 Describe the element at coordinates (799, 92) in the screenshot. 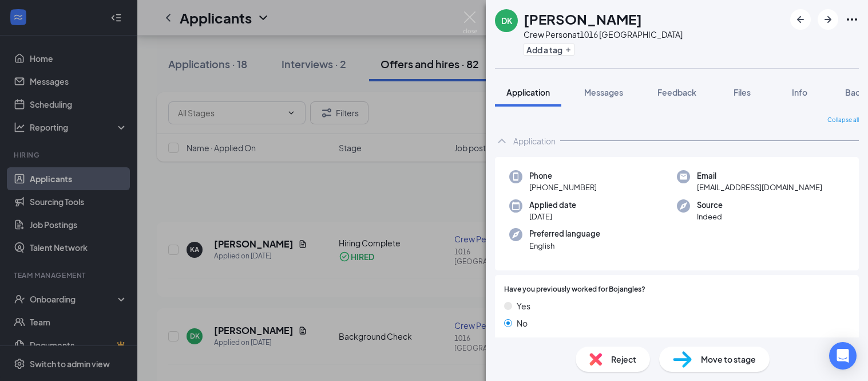

I see `span: Info` at that location.